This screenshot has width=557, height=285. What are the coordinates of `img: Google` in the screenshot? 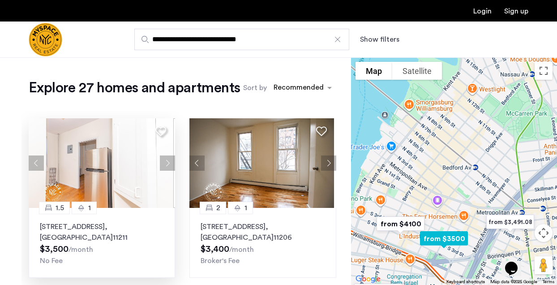 It's located at (368, 279).